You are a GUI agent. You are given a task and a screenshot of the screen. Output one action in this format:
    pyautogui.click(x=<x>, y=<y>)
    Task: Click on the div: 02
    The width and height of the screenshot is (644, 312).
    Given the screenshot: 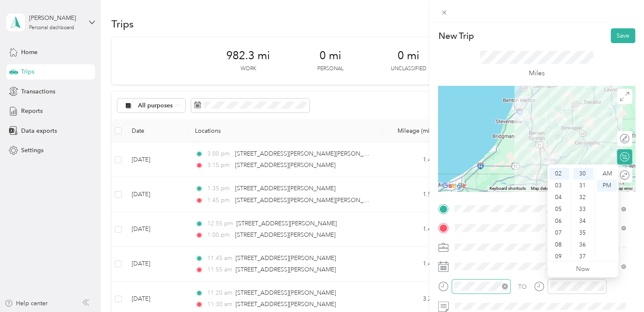 What is the action you would take?
    pyautogui.click(x=559, y=174)
    